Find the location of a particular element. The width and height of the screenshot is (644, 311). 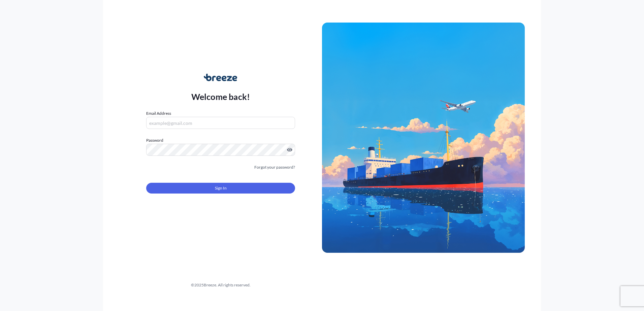

img: Ship illustration is located at coordinates (423, 137).